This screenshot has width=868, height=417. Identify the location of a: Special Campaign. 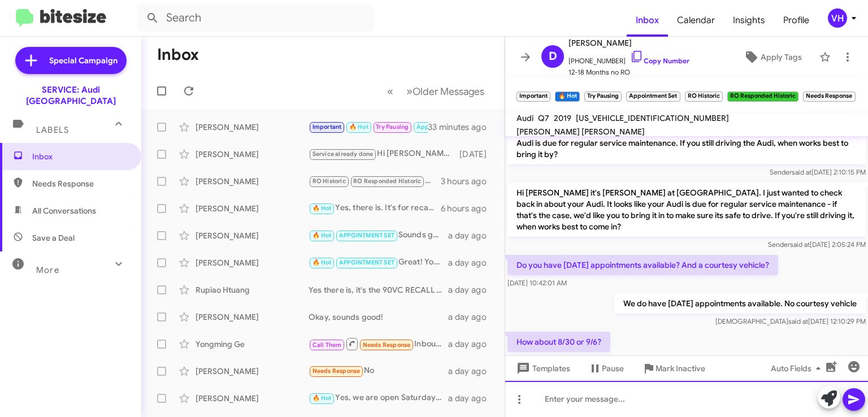
(70, 60).